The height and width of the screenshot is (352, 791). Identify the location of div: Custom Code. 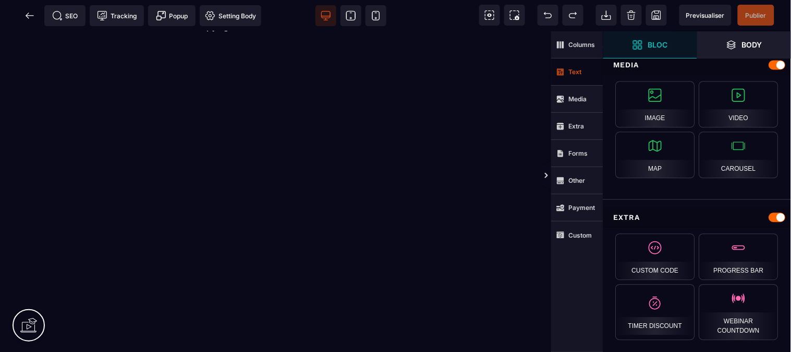
(656, 256).